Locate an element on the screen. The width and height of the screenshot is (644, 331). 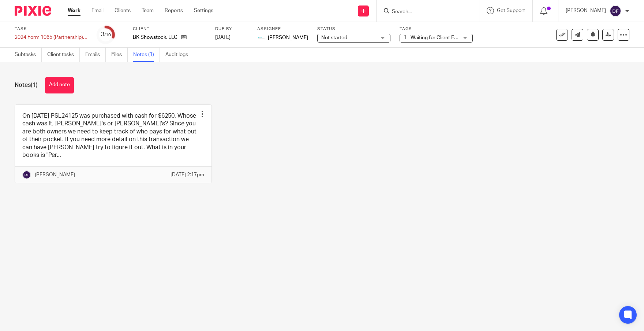
img: Pixie is located at coordinates (33, 11).